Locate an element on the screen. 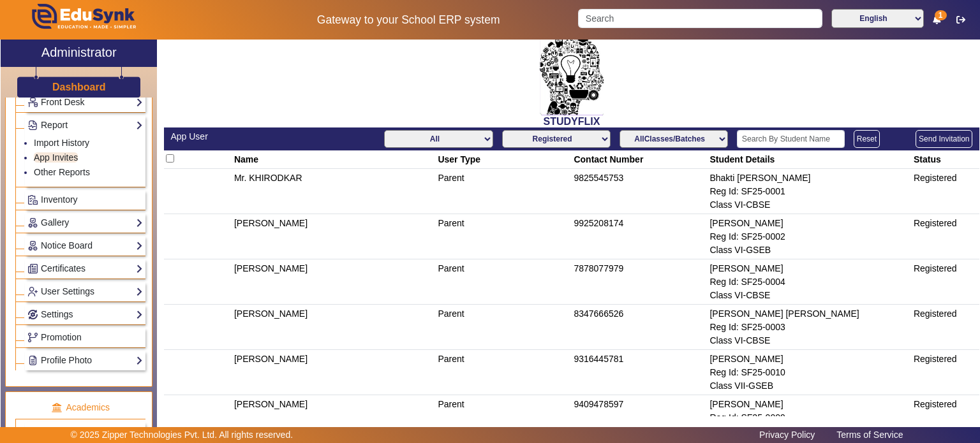  th: Name is located at coordinates (334, 159).